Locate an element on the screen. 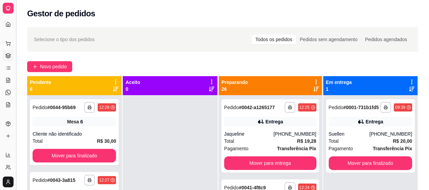 The height and width of the screenshot is (190, 429). strong: # 0042-a1265177 is located at coordinates (257, 107).